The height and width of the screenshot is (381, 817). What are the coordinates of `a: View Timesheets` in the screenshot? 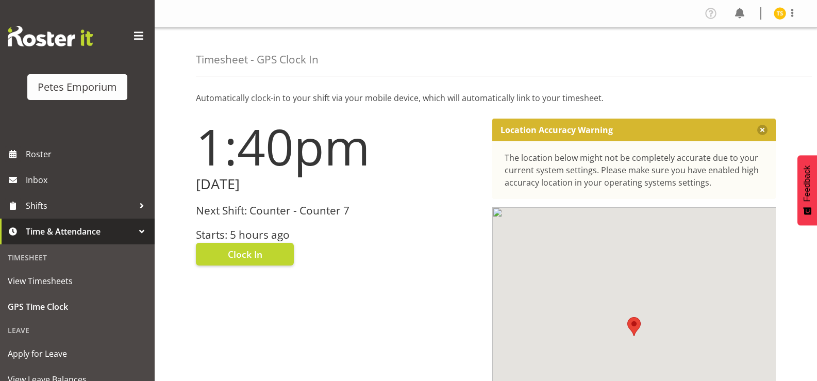 It's located at (77, 281).